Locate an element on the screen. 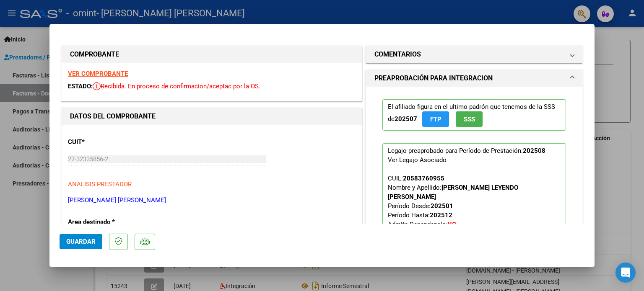 This screenshot has width=644, height=291. strong: 202512 is located at coordinates (441, 216).